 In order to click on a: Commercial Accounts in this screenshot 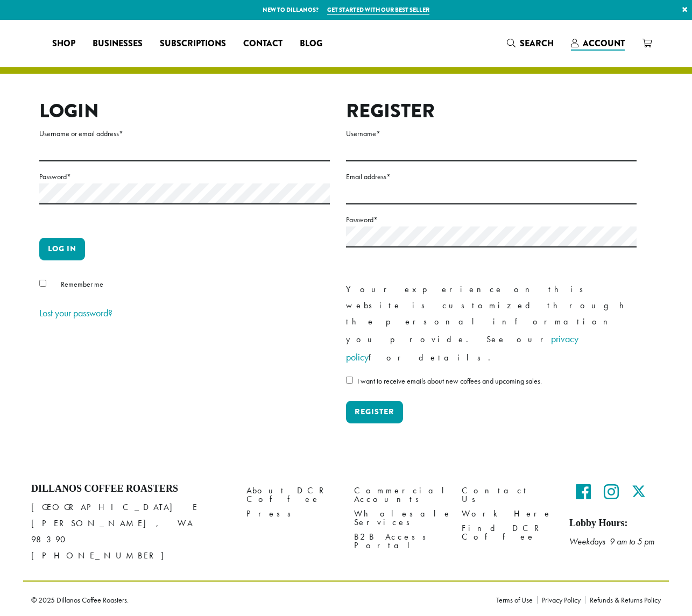, I will do `click(400, 495)`.